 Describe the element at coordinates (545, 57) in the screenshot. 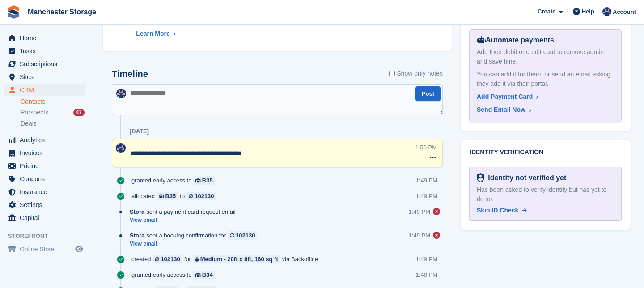

I see `div: Add their debit or credit card to remove admin and save time.` at that location.